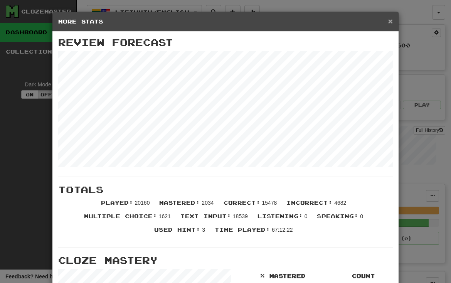 This screenshot has height=283, width=451. Describe the element at coordinates (226, 190) in the screenshot. I see `h3: Totals` at that location.